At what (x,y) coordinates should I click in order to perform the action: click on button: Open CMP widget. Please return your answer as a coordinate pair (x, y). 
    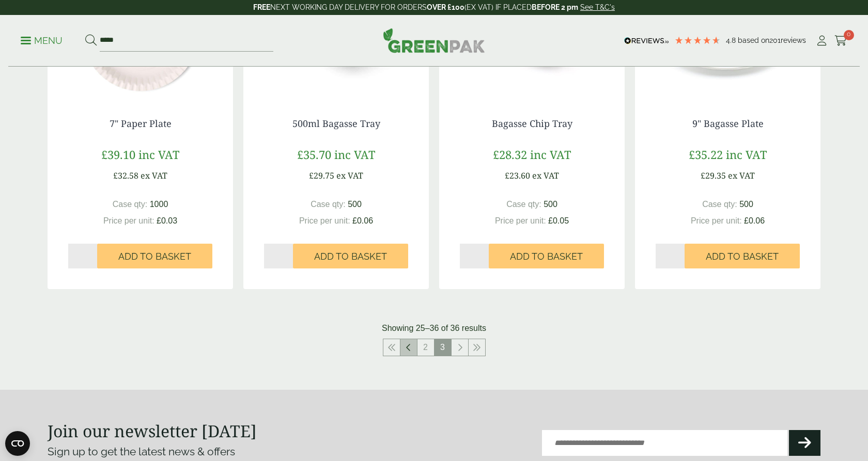
    Looking at the image, I should click on (18, 443).